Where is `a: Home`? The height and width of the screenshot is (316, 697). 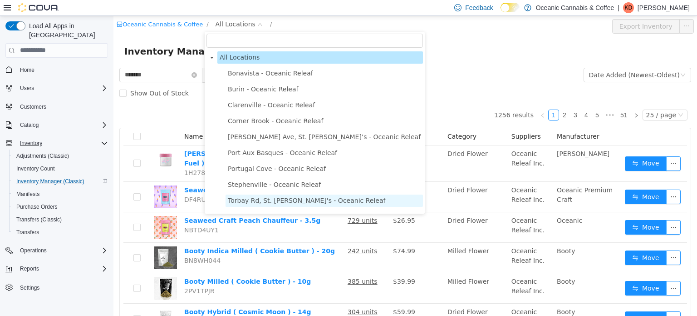 a: Home is located at coordinates (27, 70).